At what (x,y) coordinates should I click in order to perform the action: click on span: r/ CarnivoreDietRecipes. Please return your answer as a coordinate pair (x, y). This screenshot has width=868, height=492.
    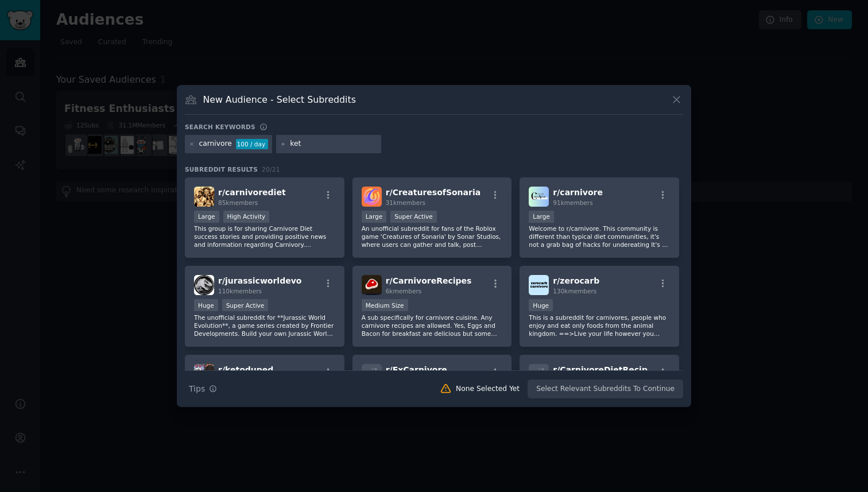
    Looking at the image, I should click on (605, 370).